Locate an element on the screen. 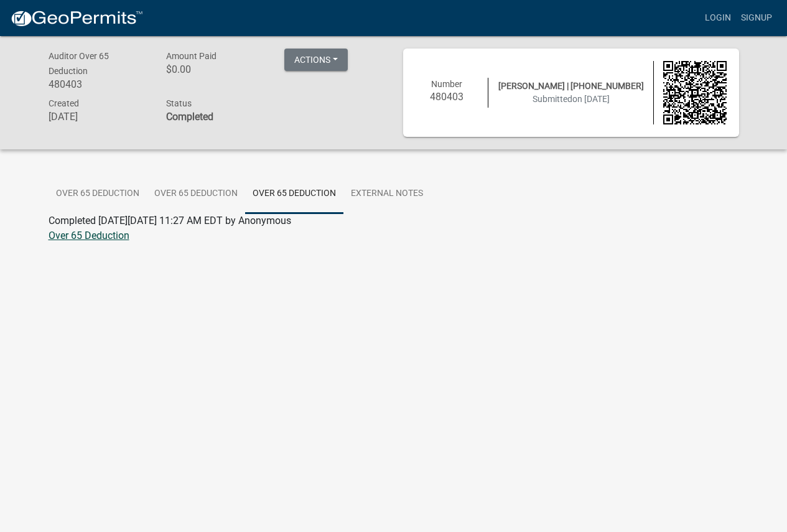 Image resolution: width=787 pixels, height=532 pixels. a: External Notes is located at coordinates (387, 194).